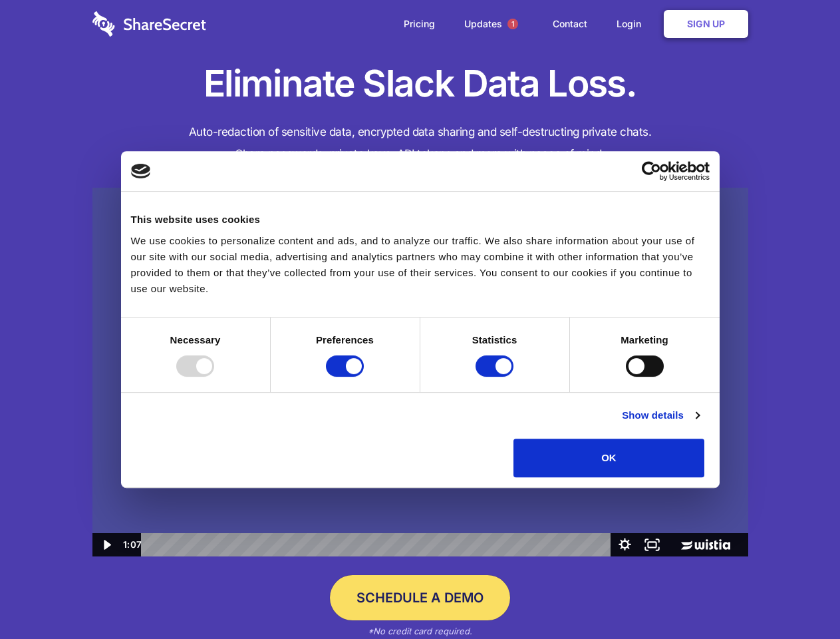 The height and width of the screenshot is (639, 840). I want to click on a: Schedule a Demo, so click(420, 597).